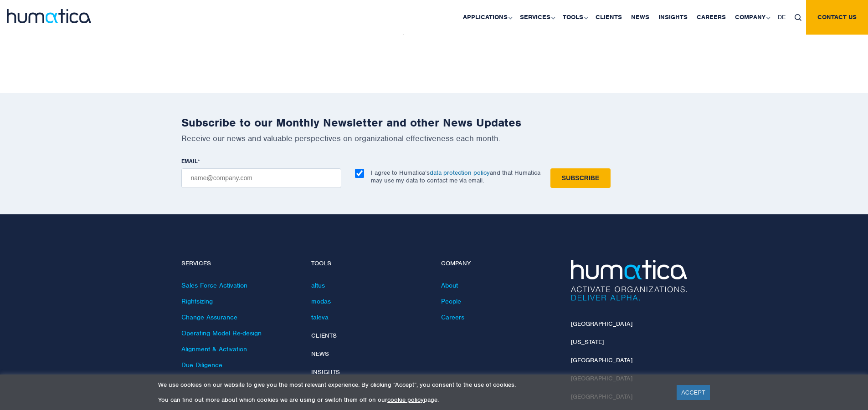  I want to click on a: Rightsizing, so click(197, 302).